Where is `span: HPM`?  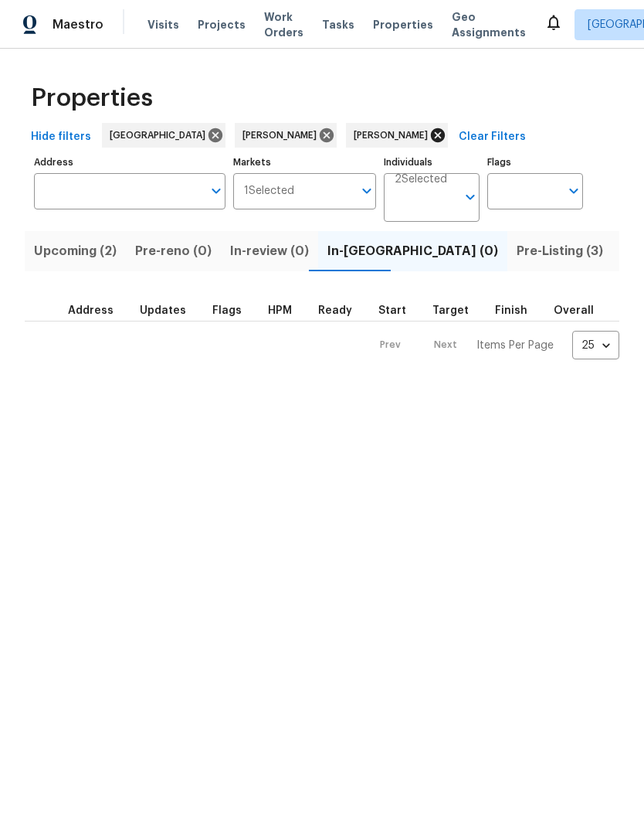 span: HPM is located at coordinates (279, 310).